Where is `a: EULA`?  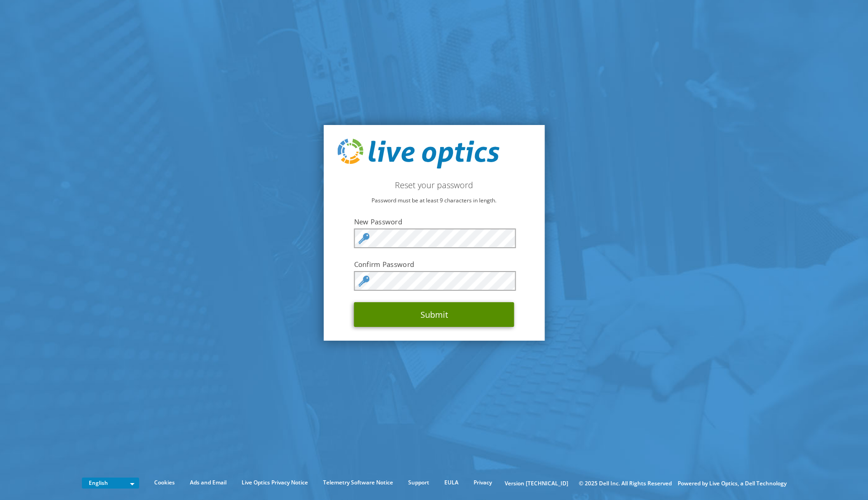
a: EULA is located at coordinates (451, 482).